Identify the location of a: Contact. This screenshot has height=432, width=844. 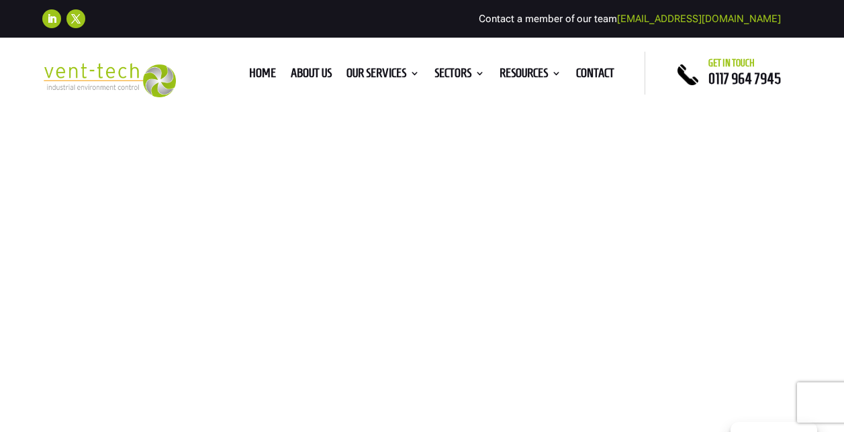
(595, 76).